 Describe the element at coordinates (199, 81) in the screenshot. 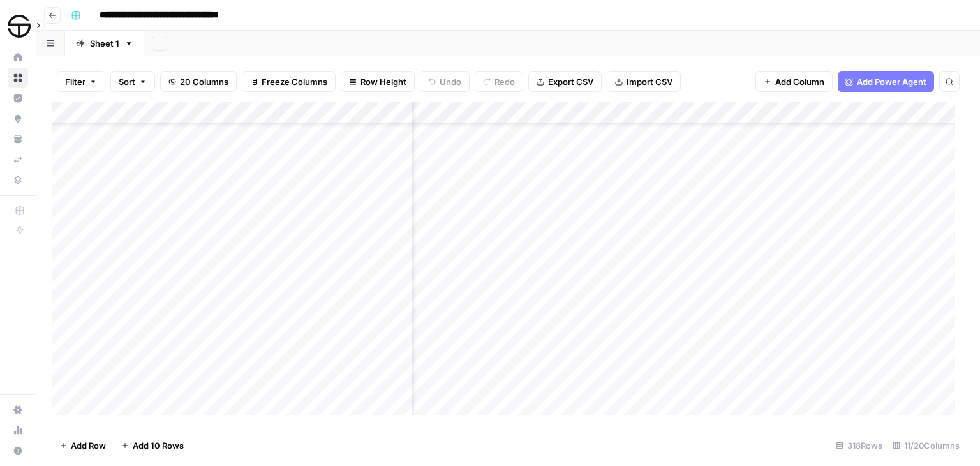

I see `button: 20 Columns` at that location.